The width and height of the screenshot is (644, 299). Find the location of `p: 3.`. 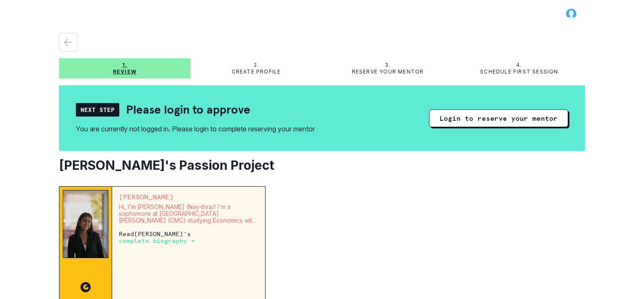

p: 3. is located at coordinates (387, 65).